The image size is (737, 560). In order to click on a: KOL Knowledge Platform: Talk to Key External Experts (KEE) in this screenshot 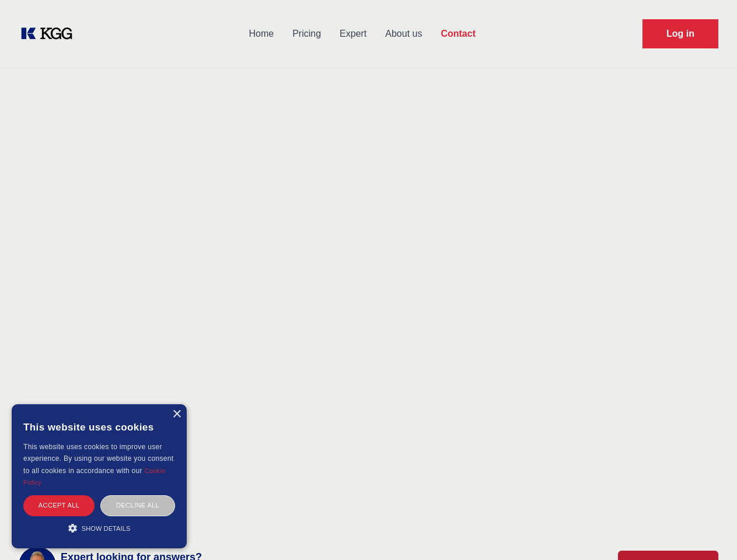, I will do `click(50, 34)`.